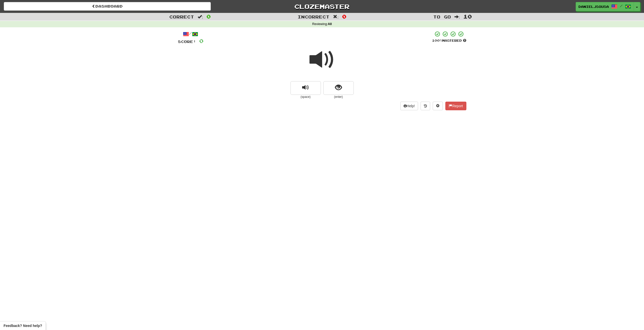  I want to click on button: show sentence, so click(338, 88).